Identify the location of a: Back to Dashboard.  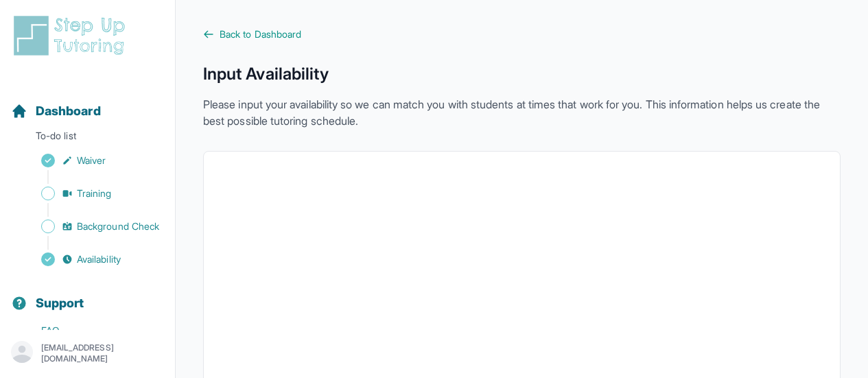
(522, 34).